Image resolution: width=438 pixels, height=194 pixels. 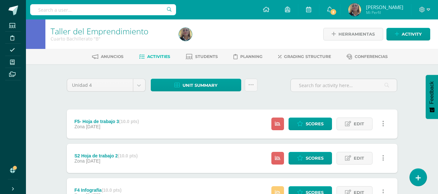 I want to click on a: Conferencias, so click(x=367, y=57).